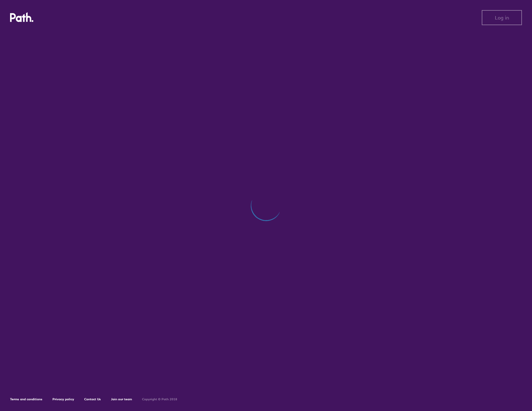 The width and height of the screenshot is (532, 411). Describe the element at coordinates (92, 399) in the screenshot. I see `a: Contact Us` at that location.